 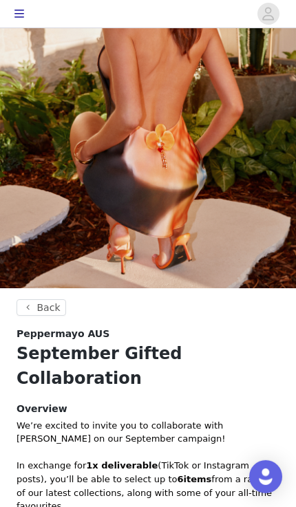 I want to click on strong: 1x deliverable, so click(x=122, y=465).